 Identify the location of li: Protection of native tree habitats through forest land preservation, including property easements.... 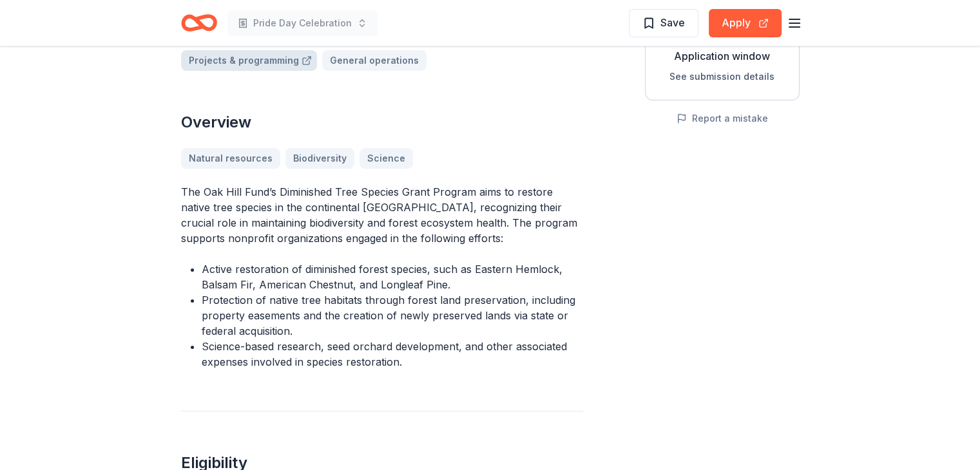
(392, 316).